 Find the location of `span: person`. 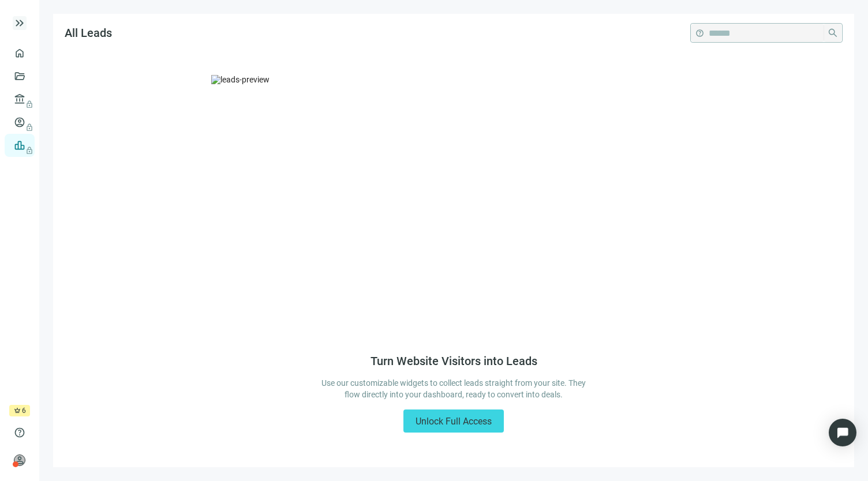

span: person is located at coordinates (20, 461).